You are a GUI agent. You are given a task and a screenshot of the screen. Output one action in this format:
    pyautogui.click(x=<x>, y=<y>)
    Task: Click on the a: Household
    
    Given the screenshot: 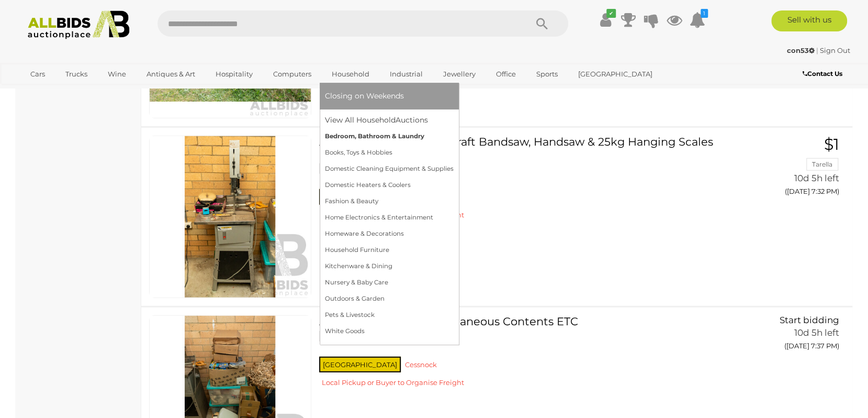 What is the action you would take?
    pyautogui.click(x=350, y=74)
    